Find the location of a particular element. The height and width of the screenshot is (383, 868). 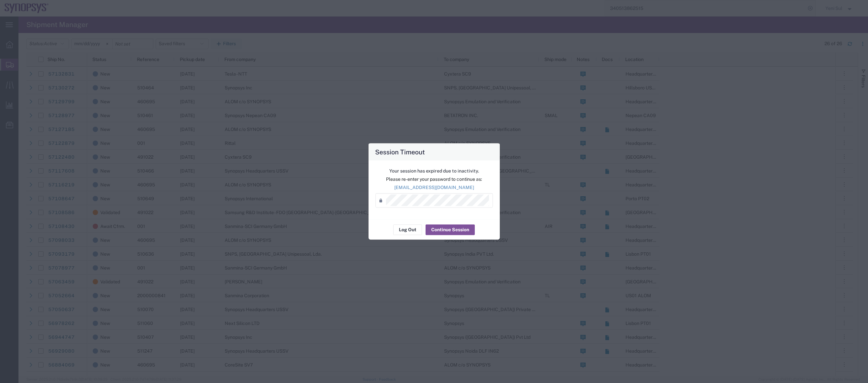

button: Log Out is located at coordinates (408, 229).